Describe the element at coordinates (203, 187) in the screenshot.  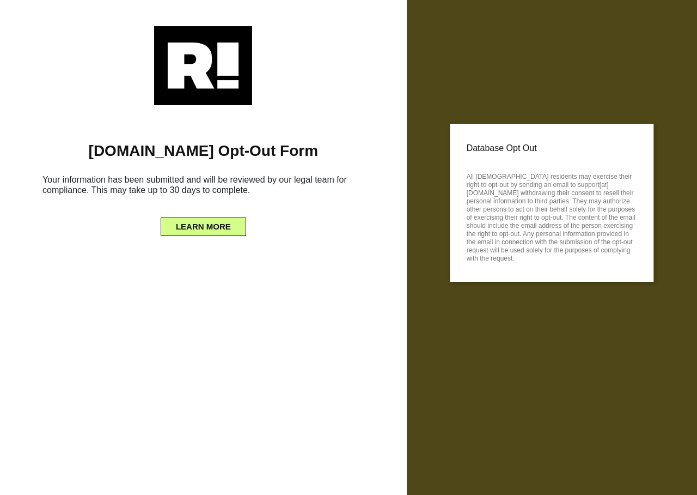
I see `h6: Your information has been submitted and will be reviewed by our legal team for compliance. This m...` at that location.